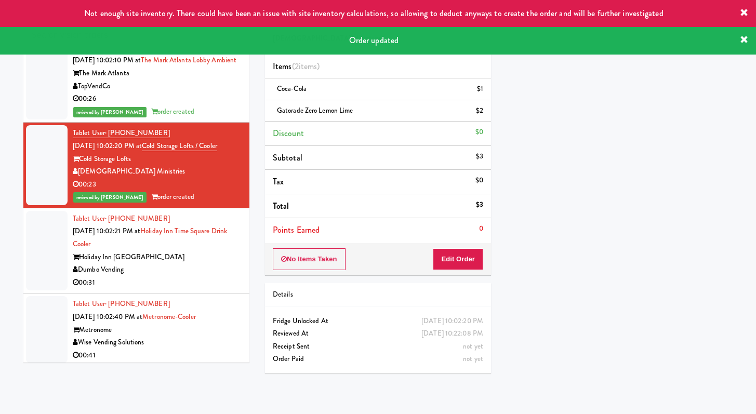  I want to click on div: Metronome, so click(157, 330).